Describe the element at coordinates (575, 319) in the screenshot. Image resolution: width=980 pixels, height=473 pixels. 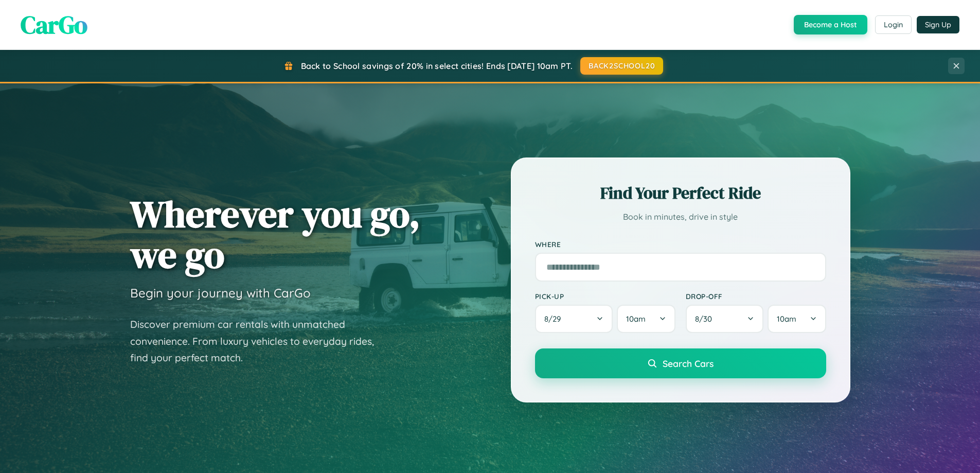
I see `button: 8/29` at that location.